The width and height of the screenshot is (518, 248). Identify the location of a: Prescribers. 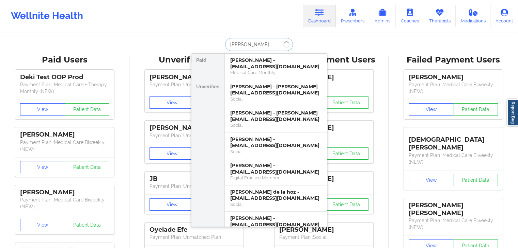
(352, 16).